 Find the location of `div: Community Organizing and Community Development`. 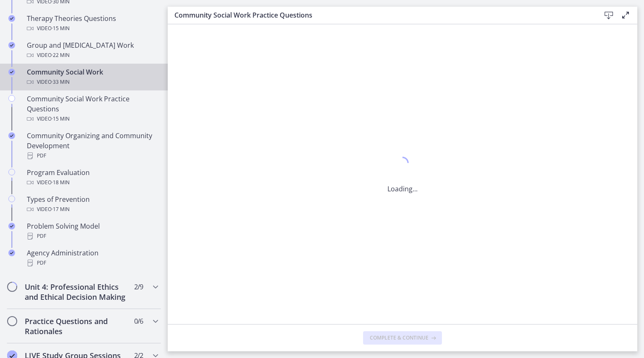

div: Community Organizing and Community Development is located at coordinates (92, 146).